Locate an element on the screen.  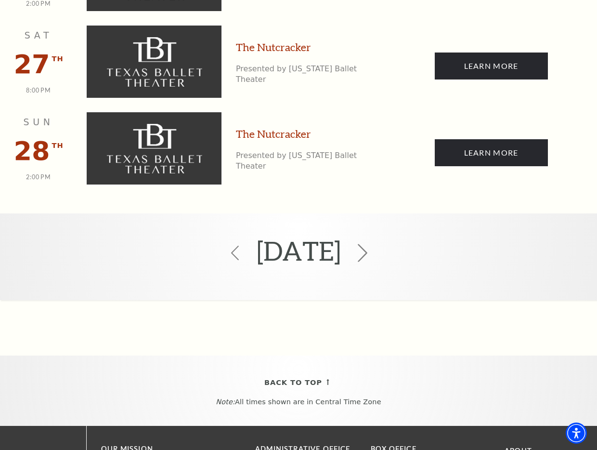
svg: Click to view the previous month is located at coordinates (235, 253).